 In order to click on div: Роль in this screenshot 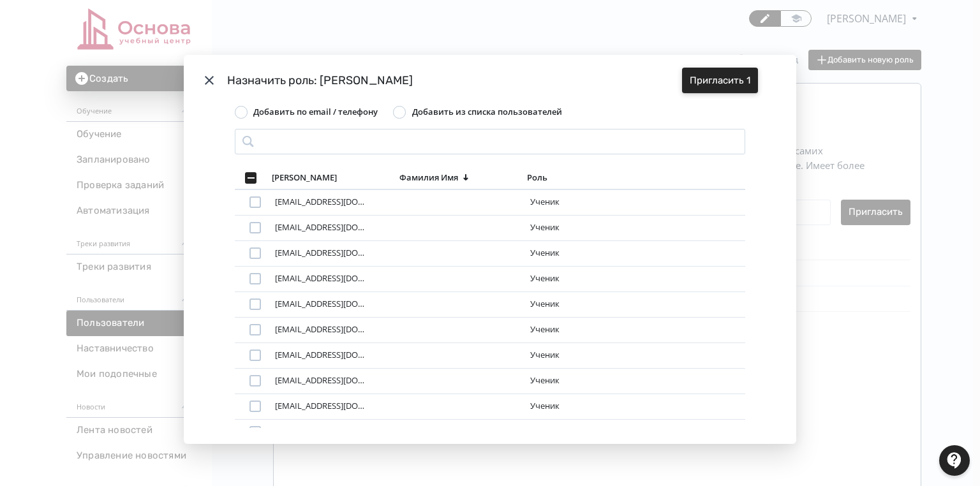, I will do `click(537, 177)`.